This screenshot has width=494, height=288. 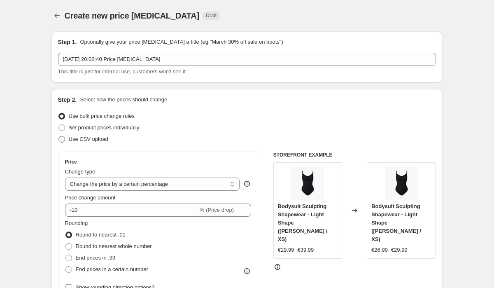 What do you see at coordinates (122, 71) in the screenshot?
I see `span: This title is just for internal use, customers won't see it` at bounding box center [122, 71].